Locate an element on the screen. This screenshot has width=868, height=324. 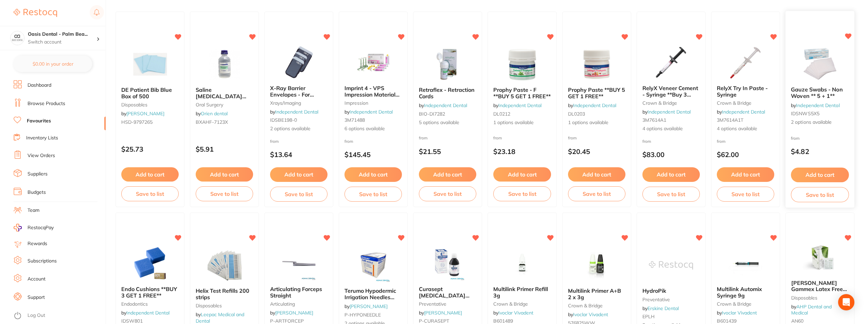
img: Endo Cushions **BUY 3 GET 1 FREE** is located at coordinates (150, 263).